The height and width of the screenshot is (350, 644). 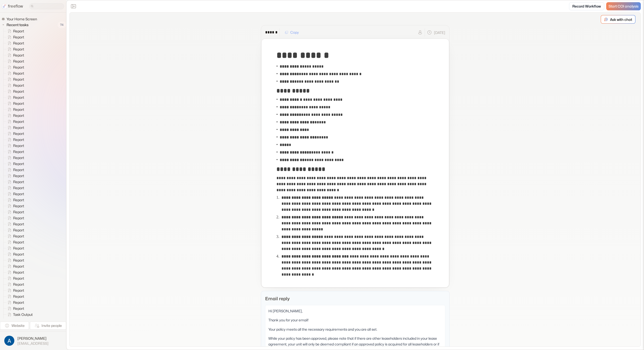 I want to click on button: Close the sidebar, so click(x=73, y=6).